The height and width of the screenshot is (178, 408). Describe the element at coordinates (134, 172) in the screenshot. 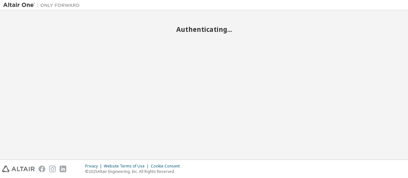

I see `p: © 2025 Altair Engineering, Inc. All Rights Reserved.` at that location.